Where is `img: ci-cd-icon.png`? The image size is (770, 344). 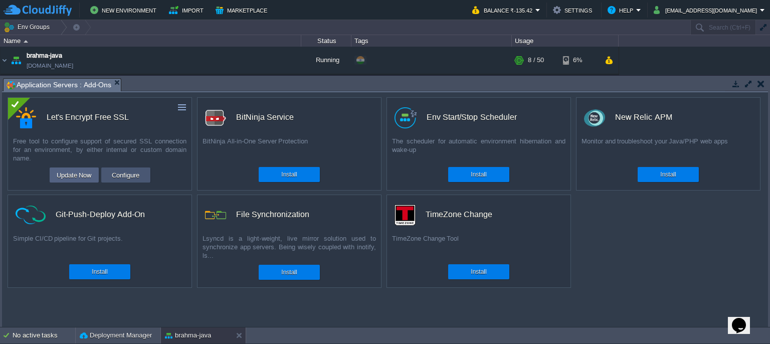 img: ci-cd-icon.png is located at coordinates (31, 214).